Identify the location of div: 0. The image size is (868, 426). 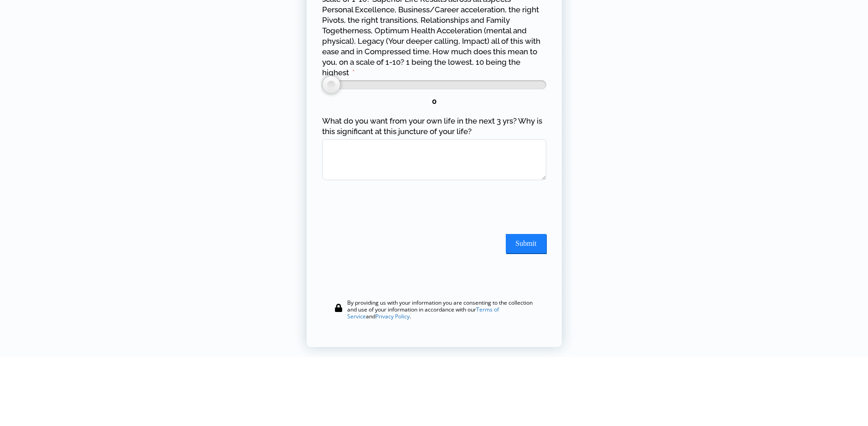
(434, 101).